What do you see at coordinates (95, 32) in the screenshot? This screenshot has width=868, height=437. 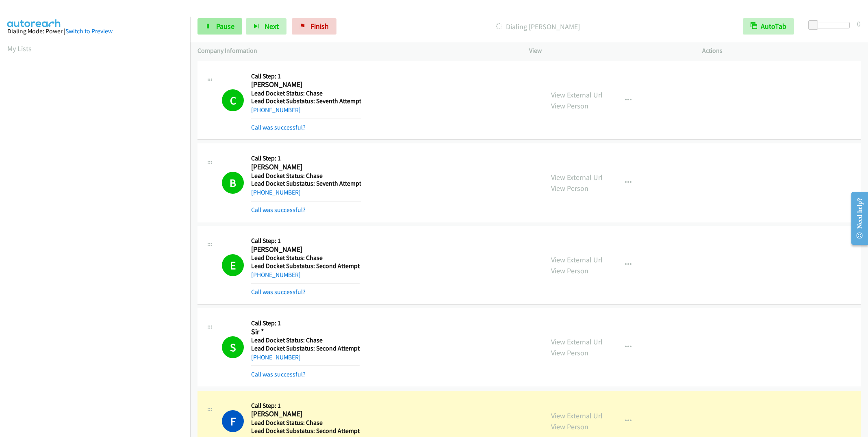 I see `div: Dialing Mode: Power |` at bounding box center [95, 32].